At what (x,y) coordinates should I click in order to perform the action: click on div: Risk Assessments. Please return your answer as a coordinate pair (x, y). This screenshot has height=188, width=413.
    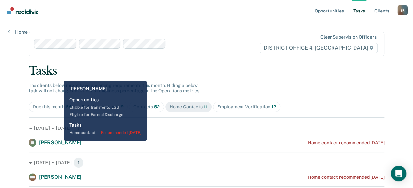
    Looking at the image, I should click on (103, 107).